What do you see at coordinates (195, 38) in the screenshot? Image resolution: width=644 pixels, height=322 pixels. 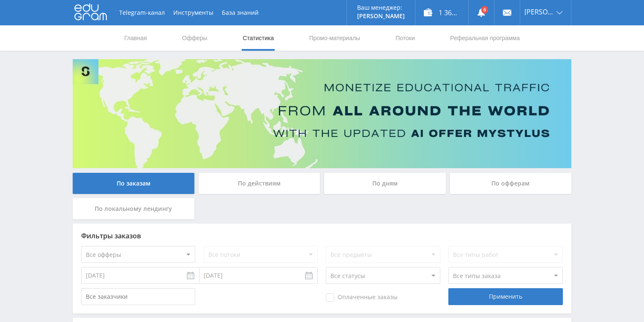 I see `a: Офферы` at bounding box center [195, 38].